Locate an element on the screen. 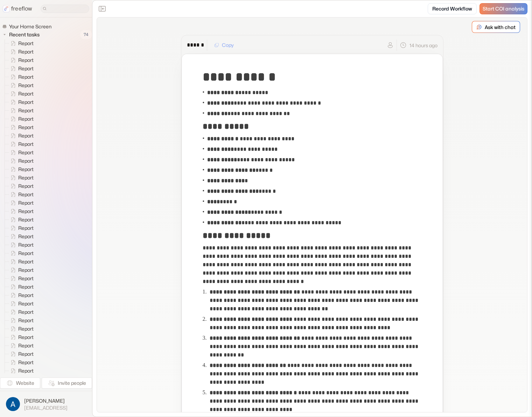 This screenshot has height=417, width=532. span: Start COI analysis is located at coordinates (503, 8).